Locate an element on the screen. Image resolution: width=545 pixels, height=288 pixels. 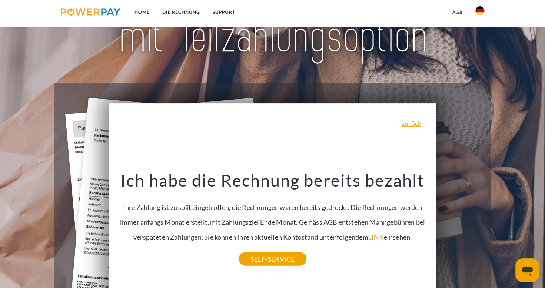
a: SUPPORT is located at coordinates (224, 12).